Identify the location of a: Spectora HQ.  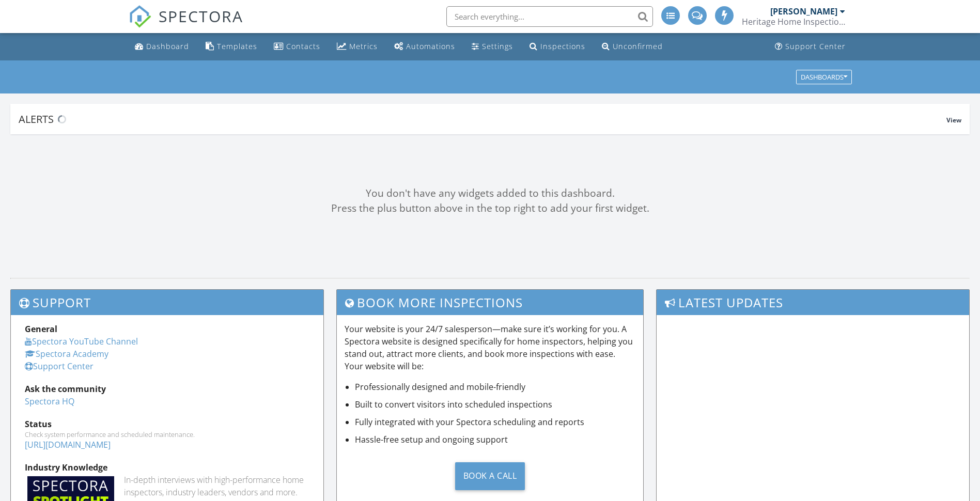
(50, 401).